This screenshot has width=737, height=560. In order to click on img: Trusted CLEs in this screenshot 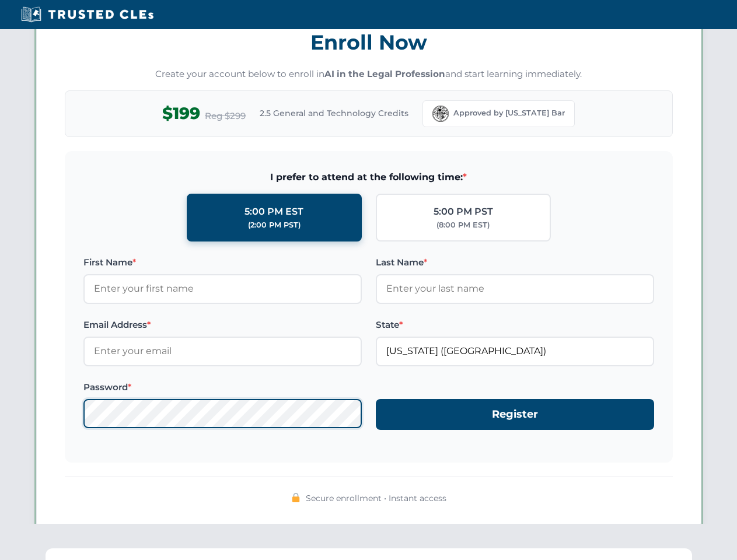, I will do `click(87, 15)`.